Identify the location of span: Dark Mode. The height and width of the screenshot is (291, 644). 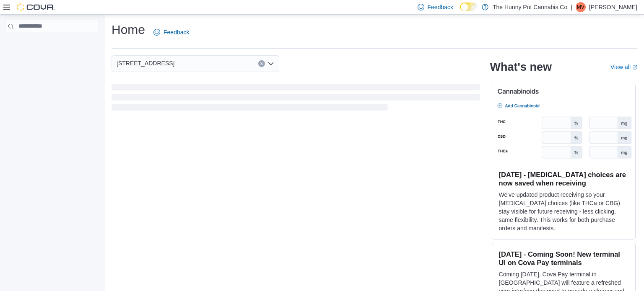
(460, 11).